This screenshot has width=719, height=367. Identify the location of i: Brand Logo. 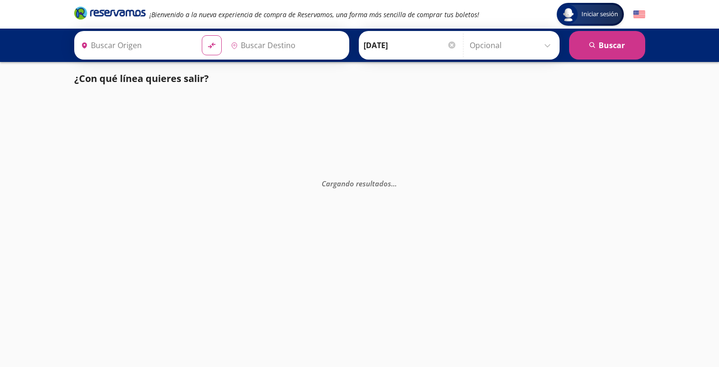
(110, 13).